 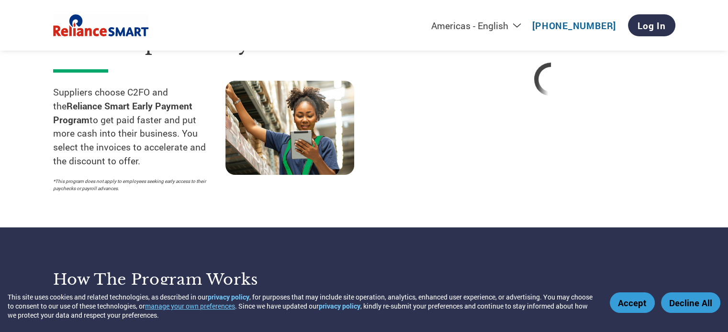 What do you see at coordinates (139, 127) in the screenshot?
I see `p: Suppliers choose C2FO and the to get paid faster and put more cash into their business. You selec...` at bounding box center [139, 127].